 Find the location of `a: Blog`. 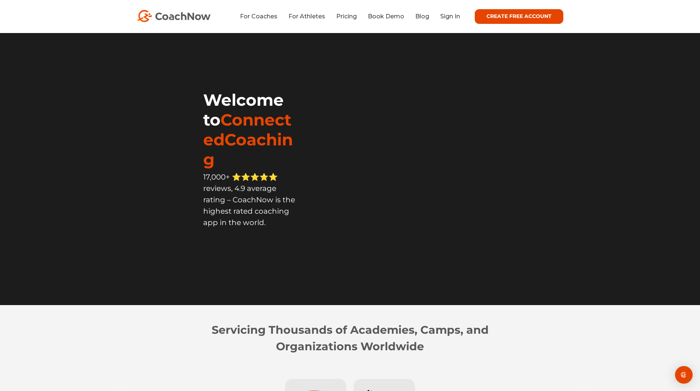

a: Blog is located at coordinates (422, 16).